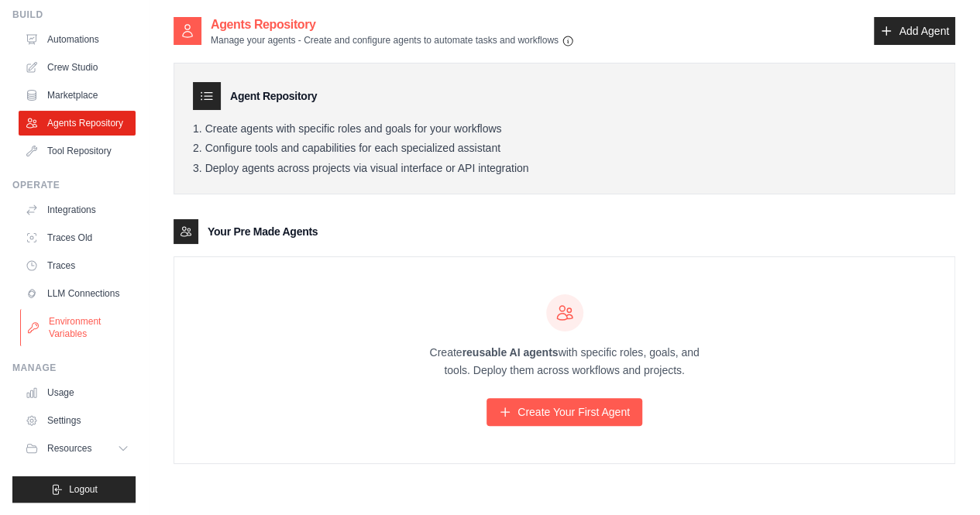 Image resolution: width=980 pixels, height=515 pixels. What do you see at coordinates (564, 149) in the screenshot?
I see `li: Configure tools and capabilities for each specialized assistant` at bounding box center [564, 149].